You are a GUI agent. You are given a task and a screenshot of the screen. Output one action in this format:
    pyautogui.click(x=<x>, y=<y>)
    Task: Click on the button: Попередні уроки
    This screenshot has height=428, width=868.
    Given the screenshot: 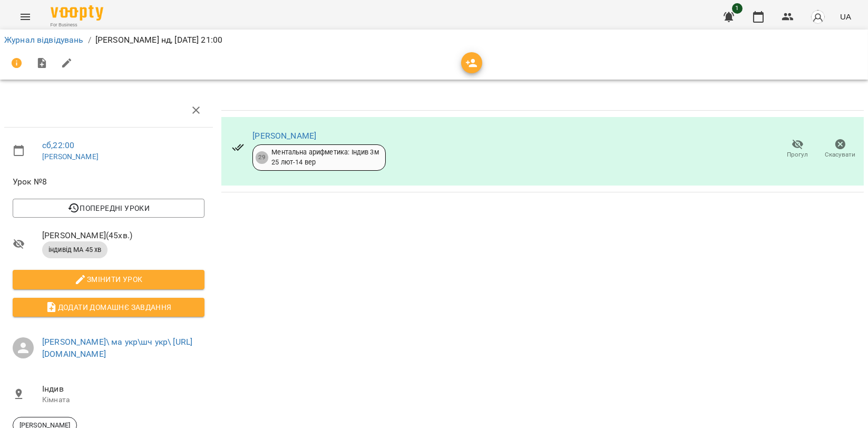 What is the action you would take?
    pyautogui.click(x=109, y=208)
    